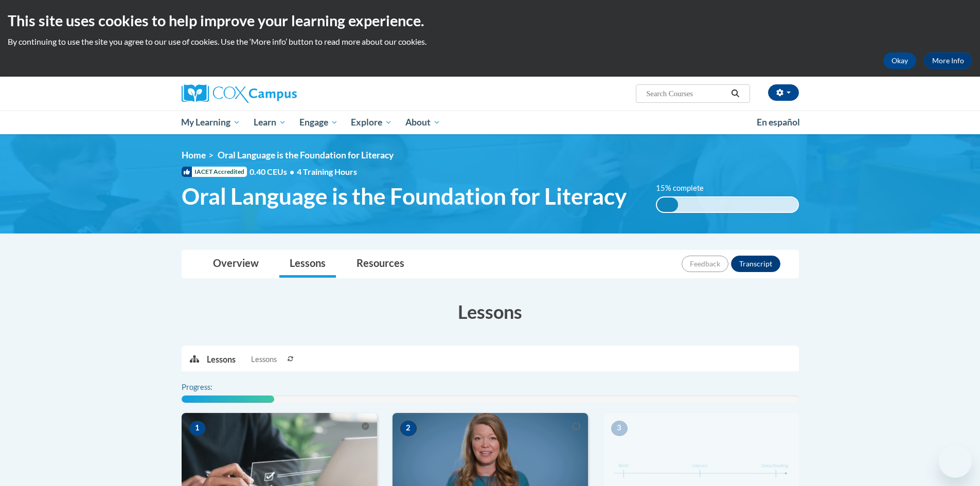  What do you see at coordinates (755, 264) in the screenshot?
I see `button: Transcript` at bounding box center [755, 264].